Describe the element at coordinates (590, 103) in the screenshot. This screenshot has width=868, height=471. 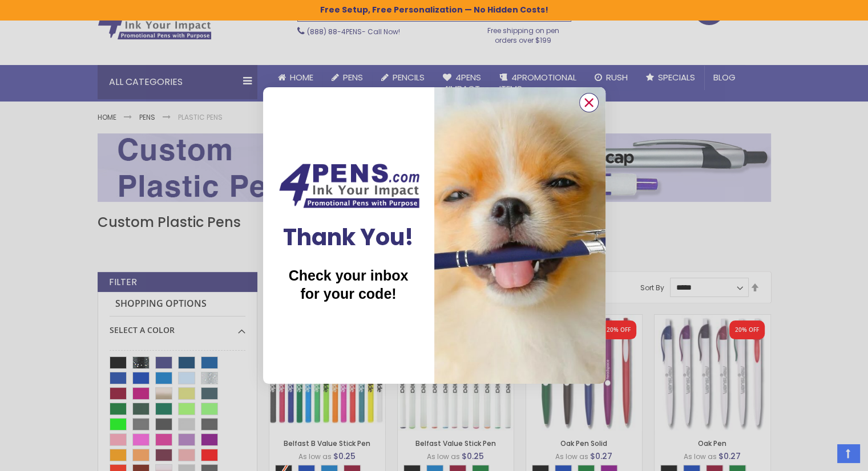
I see `button: Close dialog` at that location.